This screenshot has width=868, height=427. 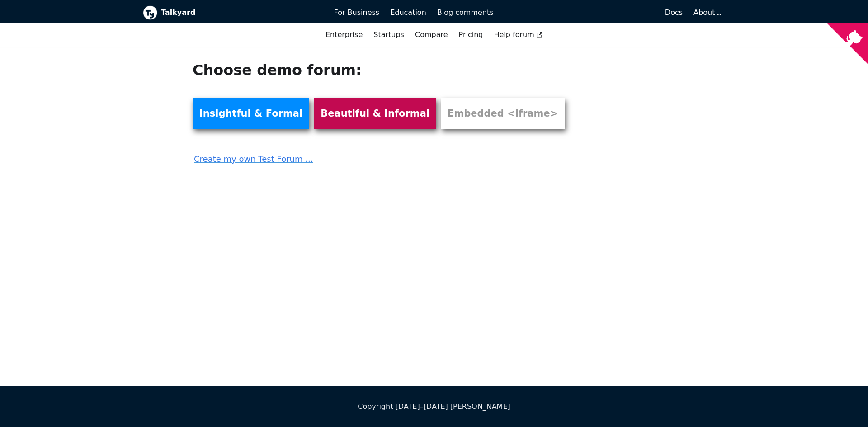 What do you see at coordinates (389, 35) in the screenshot?
I see `a: Startups` at bounding box center [389, 35].